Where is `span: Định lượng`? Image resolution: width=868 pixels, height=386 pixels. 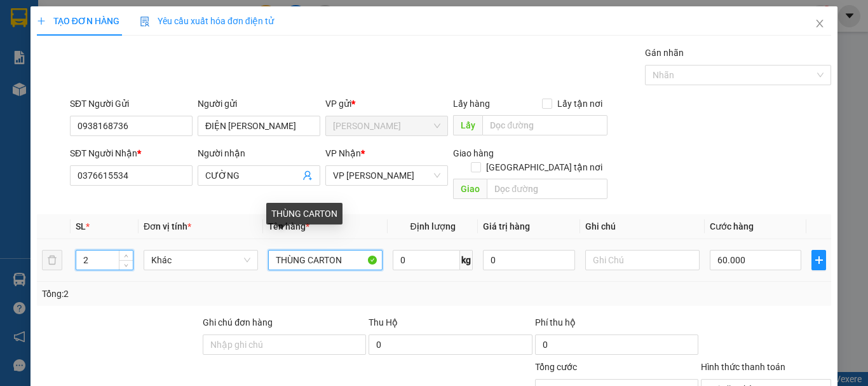
span: Định lượng is located at coordinates (432, 226).